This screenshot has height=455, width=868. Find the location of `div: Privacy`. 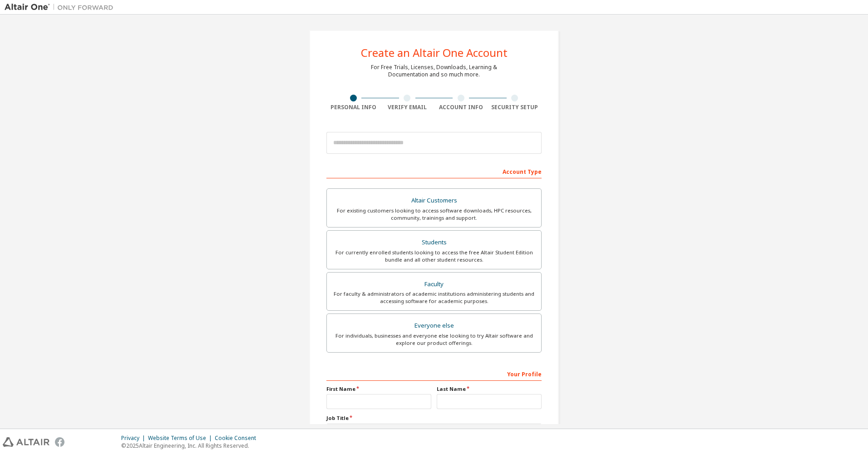

div: Privacy is located at coordinates (134, 438).